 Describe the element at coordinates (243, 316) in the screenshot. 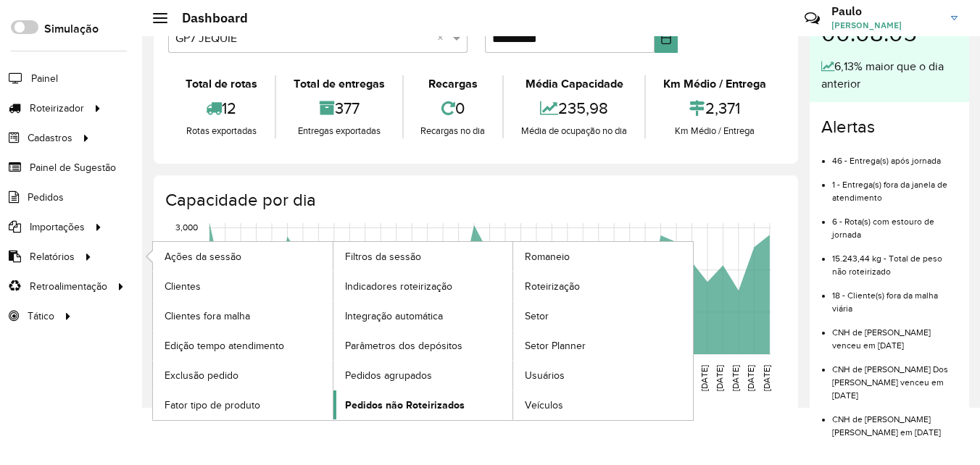

I see `a: Clientes fora malha` at that location.